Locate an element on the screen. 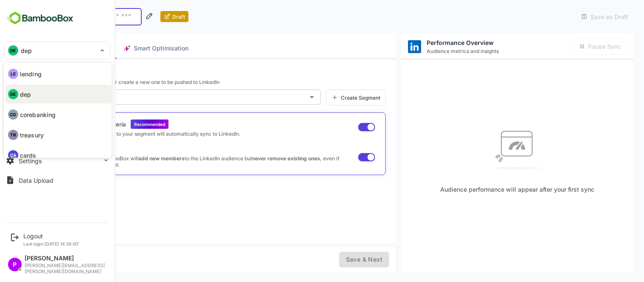 Image resolution: width=644 pixels, height=282 pixels. span: Audience performance will appear after your first sync is located at coordinates (488, 189).